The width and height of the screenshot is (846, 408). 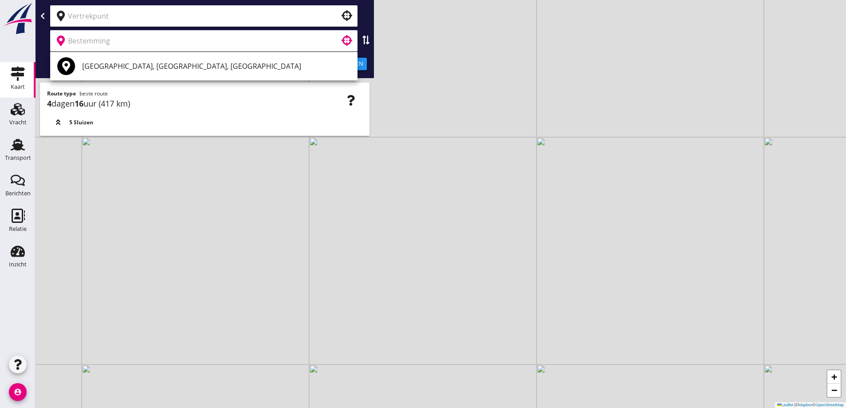 What do you see at coordinates (198, 41) in the screenshot?
I see `input: Bestemming` at bounding box center [198, 41].